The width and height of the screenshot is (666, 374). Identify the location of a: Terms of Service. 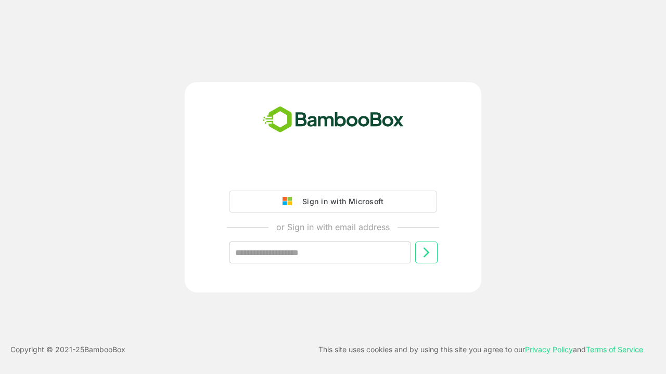
(614, 350).